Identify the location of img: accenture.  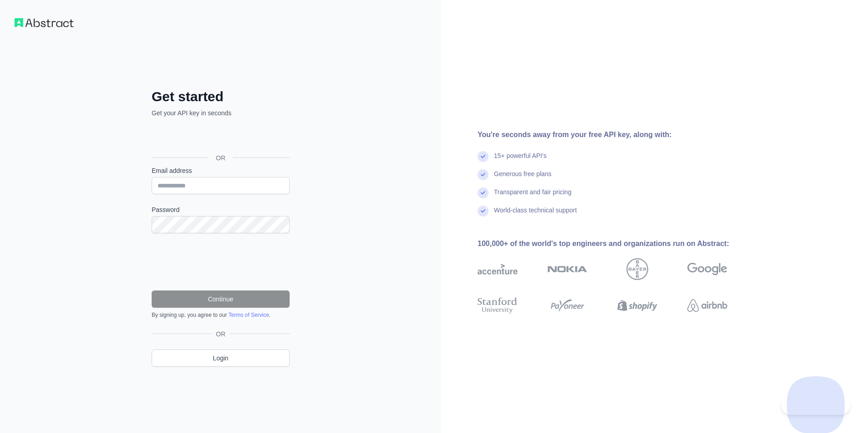
(498, 269).